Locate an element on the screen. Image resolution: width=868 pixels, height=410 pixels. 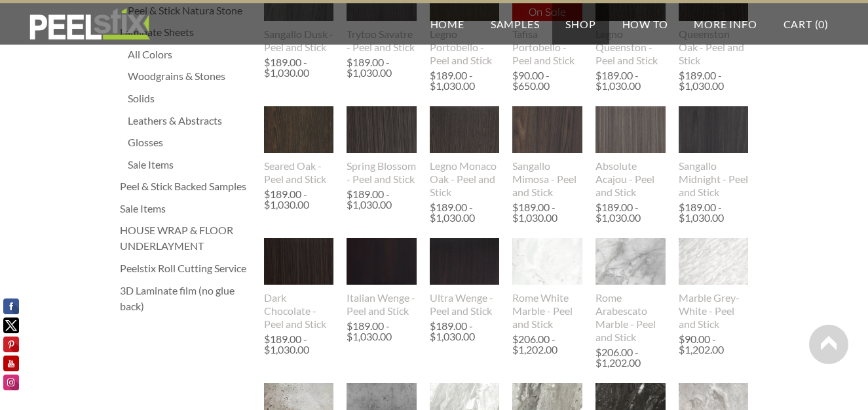
a: Samples is located at coordinates (515, 24).